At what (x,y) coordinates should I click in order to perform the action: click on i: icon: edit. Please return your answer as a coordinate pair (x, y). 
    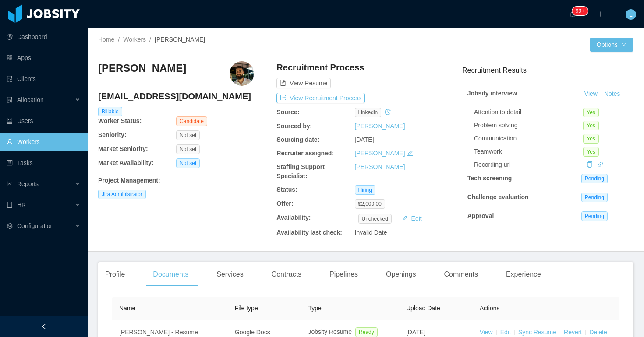
    Looking at the image, I should click on (410, 153).